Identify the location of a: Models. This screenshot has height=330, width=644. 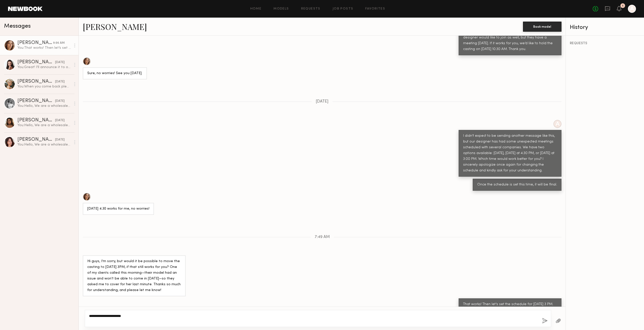
(281, 9).